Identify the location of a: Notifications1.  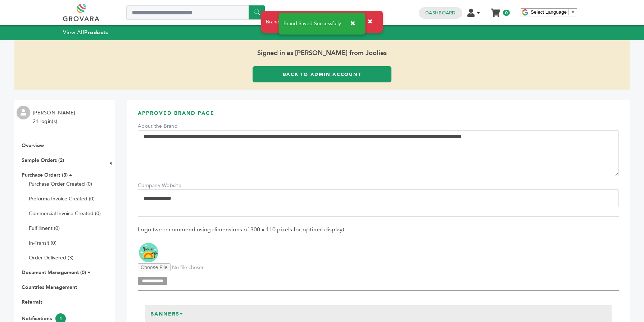
(43, 318).